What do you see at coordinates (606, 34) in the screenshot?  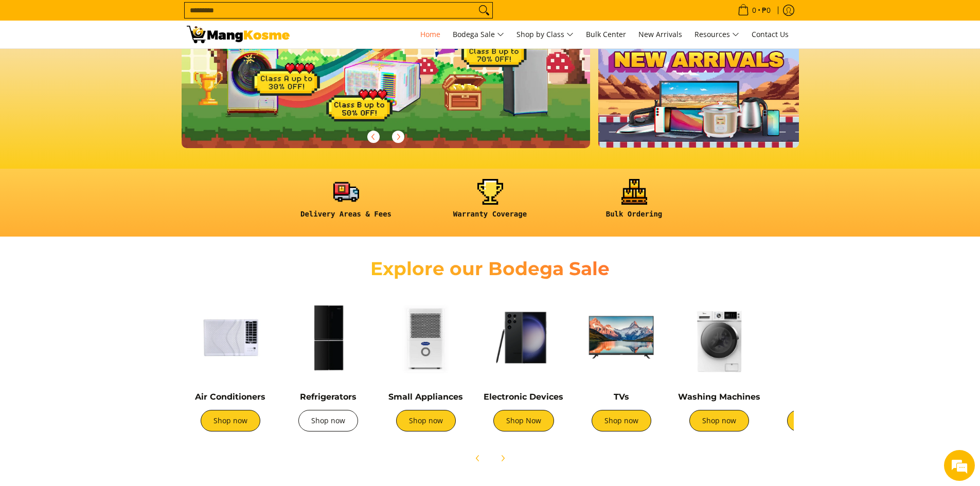 I see `a: Bulk Center` at bounding box center [606, 34].